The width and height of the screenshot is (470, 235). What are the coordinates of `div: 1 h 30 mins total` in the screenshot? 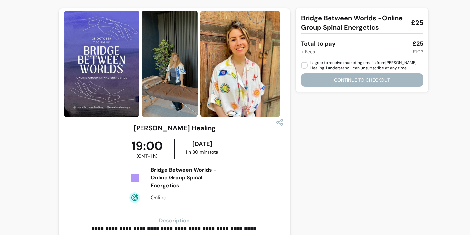 It's located at (202, 152).